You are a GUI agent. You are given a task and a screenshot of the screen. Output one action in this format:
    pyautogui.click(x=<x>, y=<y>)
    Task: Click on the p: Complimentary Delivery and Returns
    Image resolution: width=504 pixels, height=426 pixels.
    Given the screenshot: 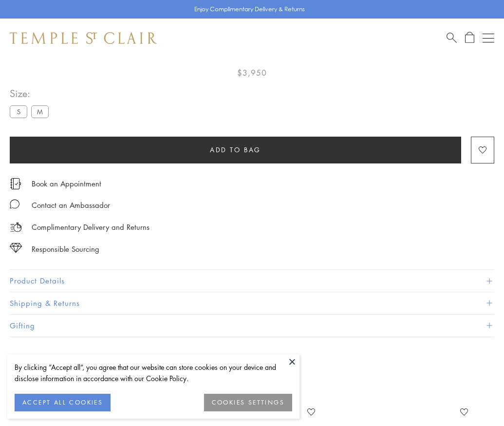 What is the action you would take?
    pyautogui.click(x=91, y=227)
    